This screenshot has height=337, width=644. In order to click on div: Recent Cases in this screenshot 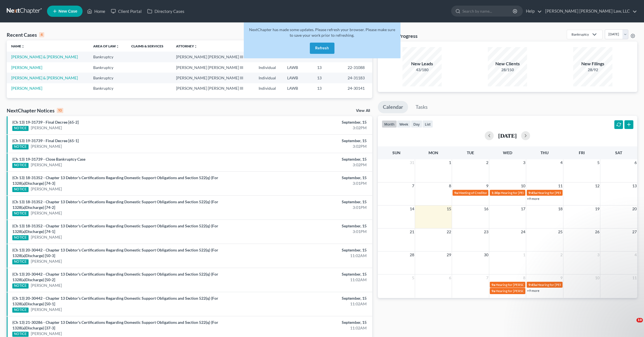, I will do `click(25, 35)`.